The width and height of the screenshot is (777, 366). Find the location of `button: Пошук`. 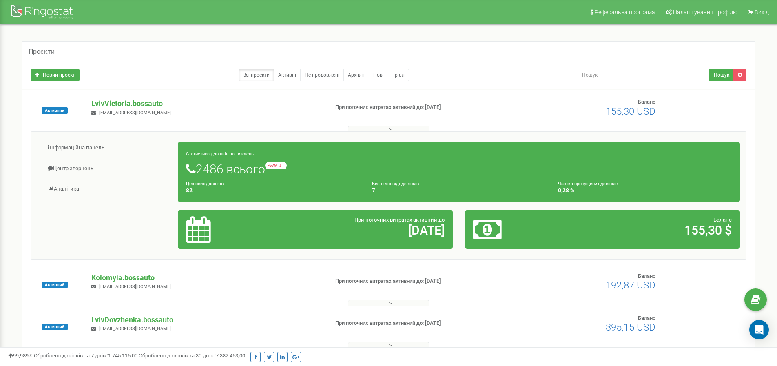

button: Пошук is located at coordinates (721, 75).